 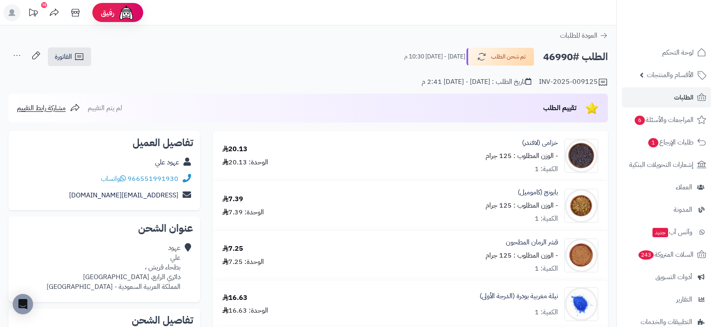 What do you see at coordinates (243, 262) in the screenshot?
I see `div: الوحدة: 7.25` at bounding box center [243, 262].